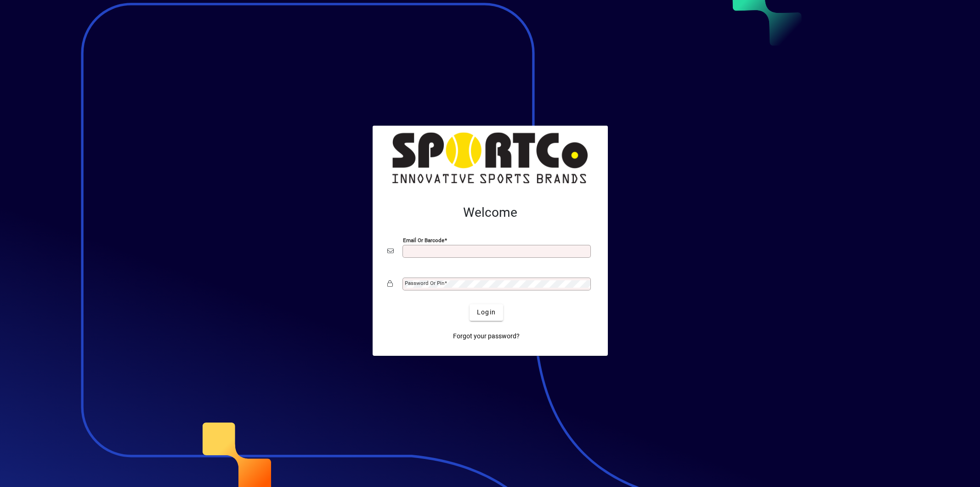 The height and width of the screenshot is (487, 980). What do you see at coordinates (424, 283) in the screenshot?
I see `mat-label: Password or Pin` at bounding box center [424, 283].